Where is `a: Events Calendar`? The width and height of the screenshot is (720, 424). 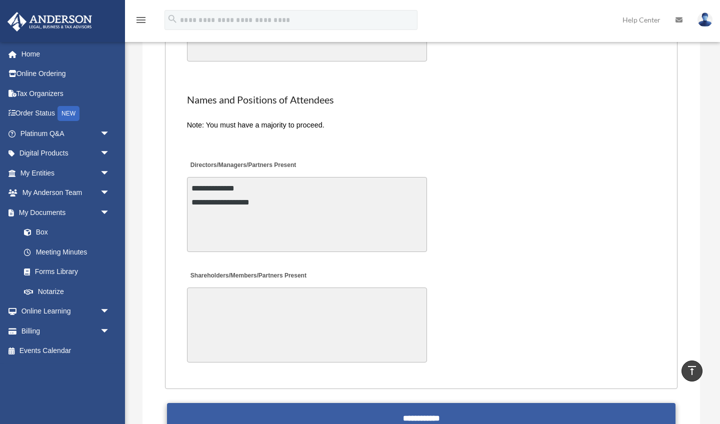 a: Events Calendar is located at coordinates (66, 351).